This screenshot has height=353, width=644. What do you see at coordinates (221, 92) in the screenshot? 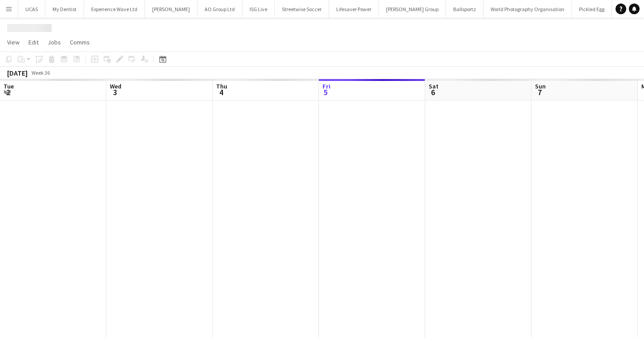
I see `span: 4` at bounding box center [221, 92].